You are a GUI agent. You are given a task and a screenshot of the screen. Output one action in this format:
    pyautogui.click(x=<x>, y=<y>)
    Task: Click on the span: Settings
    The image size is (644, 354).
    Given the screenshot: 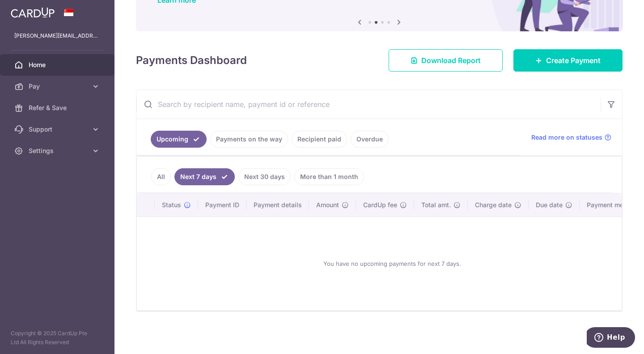 What is the action you would take?
    pyautogui.click(x=58, y=150)
    